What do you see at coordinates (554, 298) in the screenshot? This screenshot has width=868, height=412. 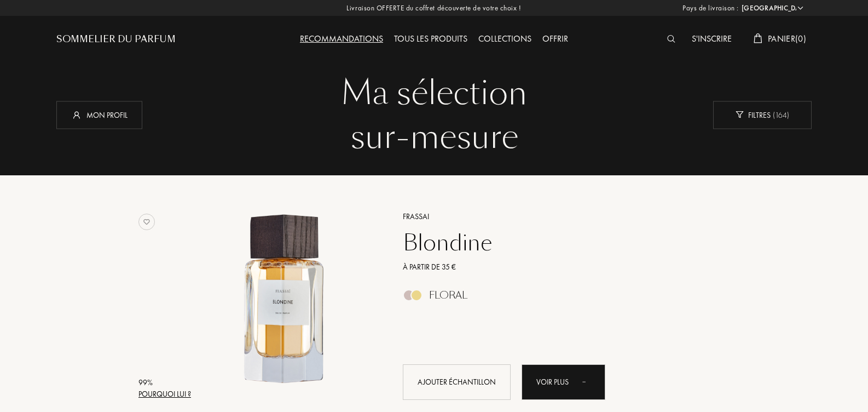 I see `a: Floral` at bounding box center [554, 298].